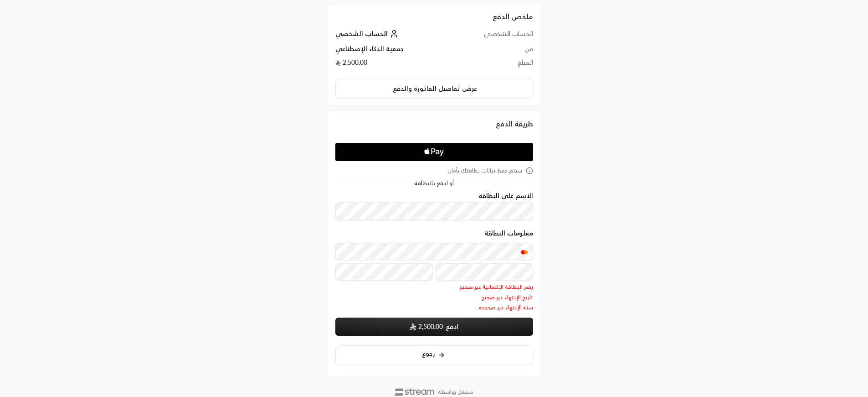  What do you see at coordinates (361, 33) in the screenshot?
I see `span: الحساب الشخصي` at bounding box center [361, 33].